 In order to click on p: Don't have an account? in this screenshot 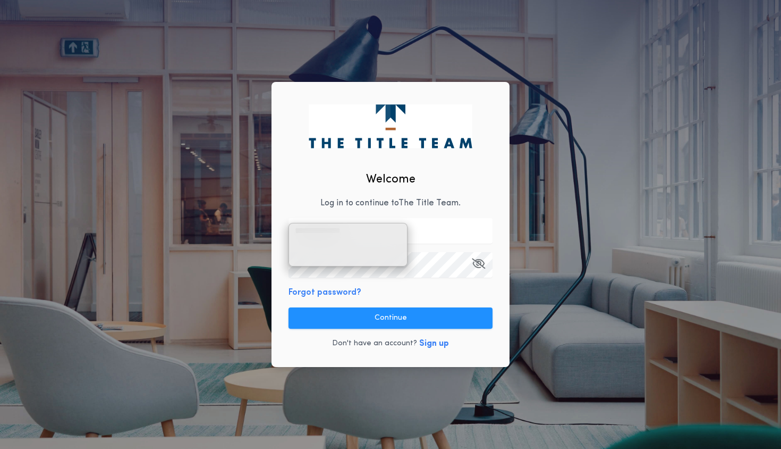, I will do `click(375, 343)`.